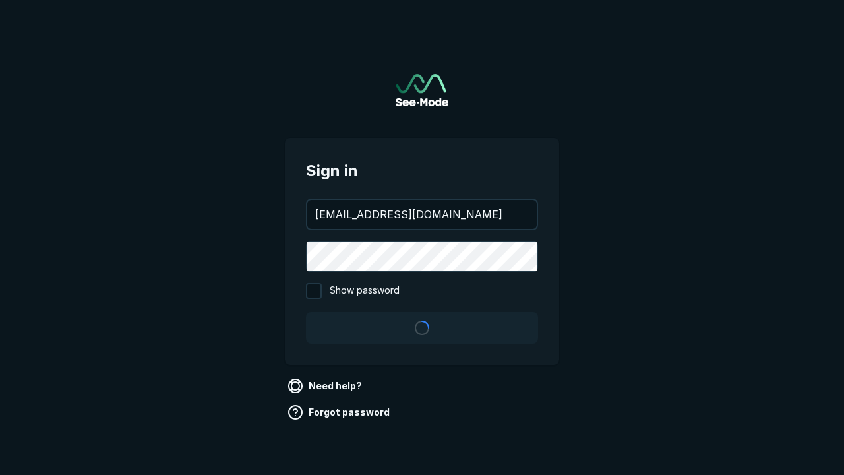 This screenshot has height=475, width=844. Describe the element at coordinates (326, 386) in the screenshot. I see `a: Need help?` at that location.